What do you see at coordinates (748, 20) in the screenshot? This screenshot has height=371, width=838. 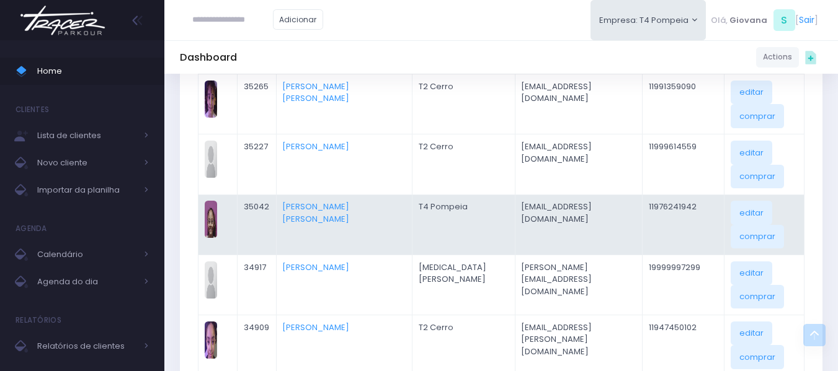 I see `span: Giovana` at bounding box center [748, 20].